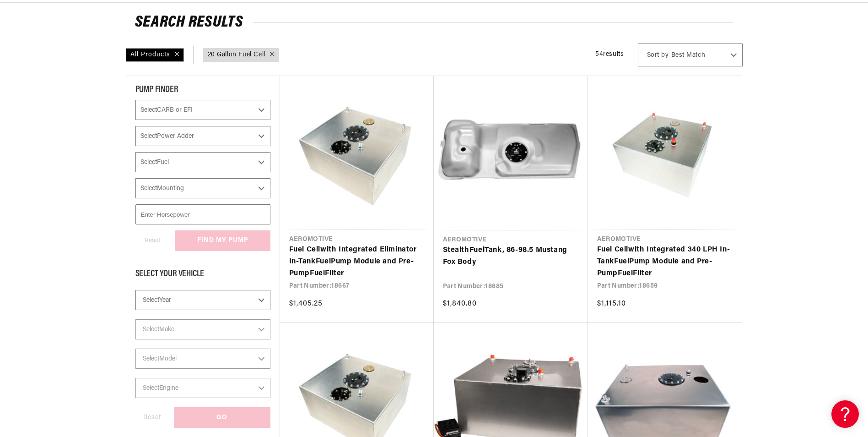 Image resolution: width=868 pixels, height=437 pixels. I want to click on div: Select Your Vehicle, so click(203, 275).